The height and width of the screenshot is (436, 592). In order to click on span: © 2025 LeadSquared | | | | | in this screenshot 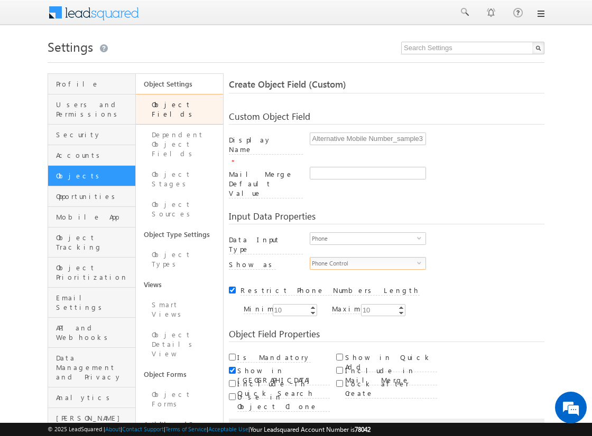, I will do `click(209, 429)`.